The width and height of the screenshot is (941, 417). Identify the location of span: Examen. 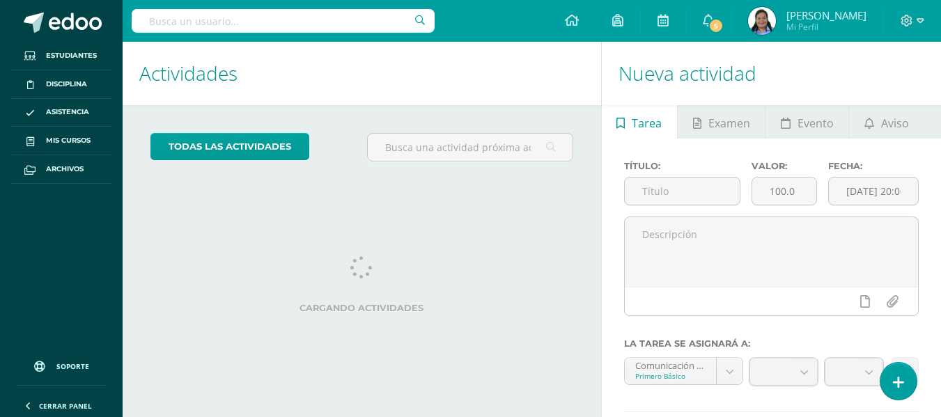
(730, 123).